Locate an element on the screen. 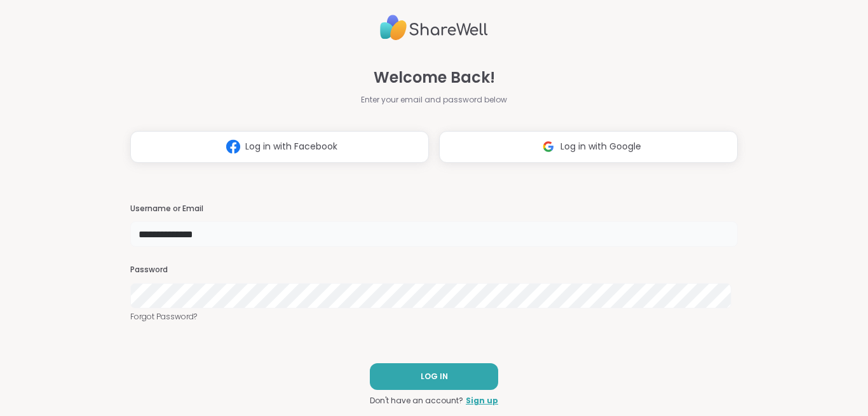 The width and height of the screenshot is (868, 416). a: Sign up is located at coordinates (481, 401).